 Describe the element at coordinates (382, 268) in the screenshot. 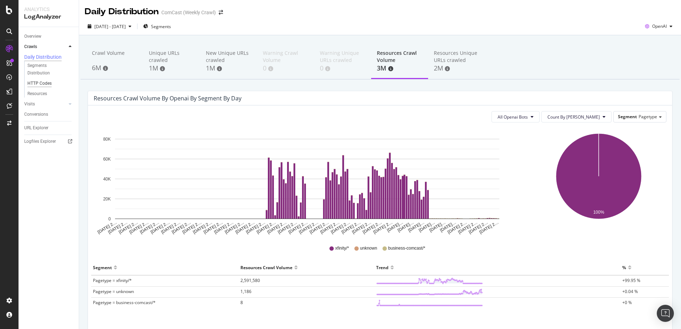

I see `div: Trend` at that location.